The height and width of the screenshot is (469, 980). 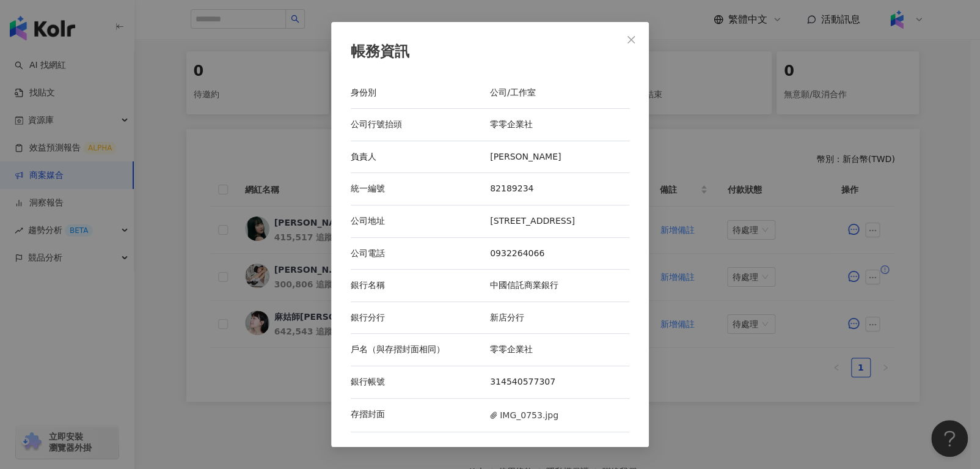 I want to click on div: 82189234, so click(x=559, y=190).